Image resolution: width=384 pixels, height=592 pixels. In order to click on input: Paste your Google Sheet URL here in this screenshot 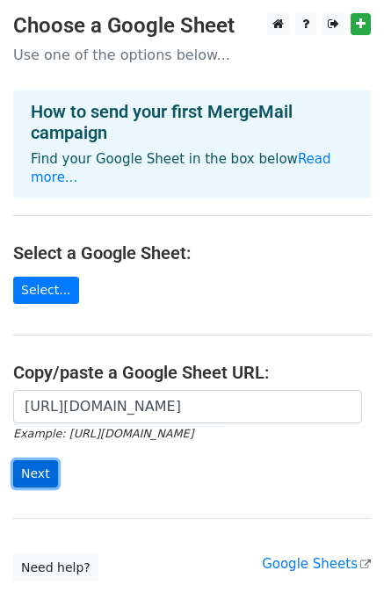, I will do `click(187, 407)`.